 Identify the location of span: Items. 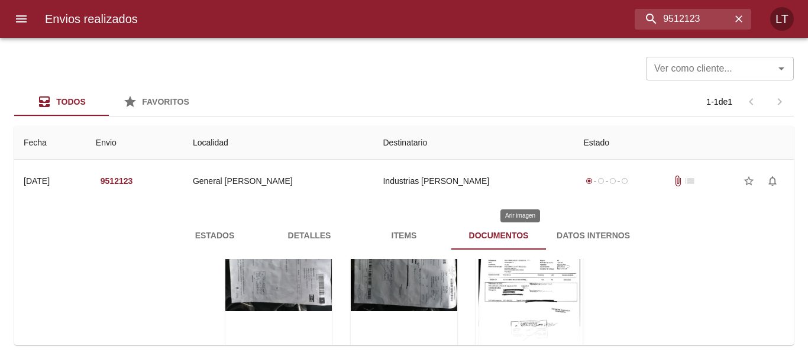
(404, 236).